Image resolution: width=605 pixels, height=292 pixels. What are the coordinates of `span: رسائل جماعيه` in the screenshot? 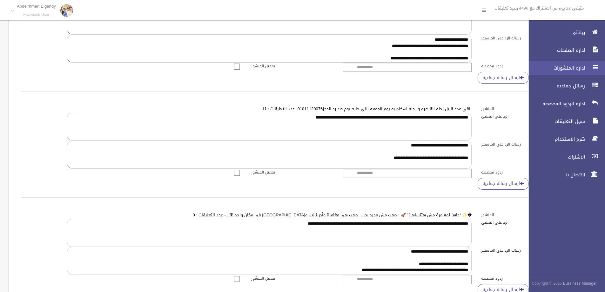 It's located at (555, 86).